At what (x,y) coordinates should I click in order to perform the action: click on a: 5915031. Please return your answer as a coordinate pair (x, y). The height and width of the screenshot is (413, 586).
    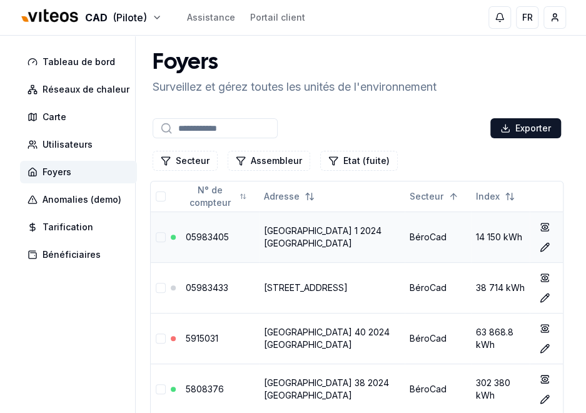
    Looking at the image, I should click on (202, 338).